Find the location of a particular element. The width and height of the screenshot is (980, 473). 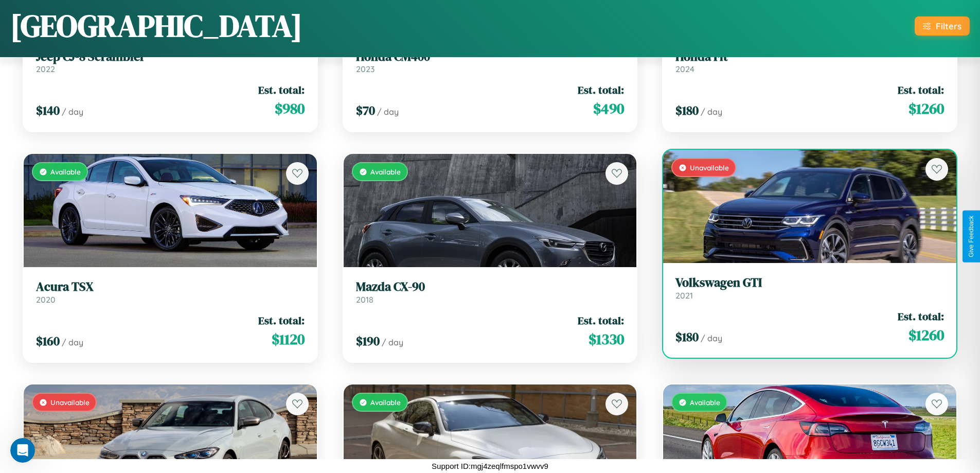

a: Mazda CX-902018 is located at coordinates (490, 292).